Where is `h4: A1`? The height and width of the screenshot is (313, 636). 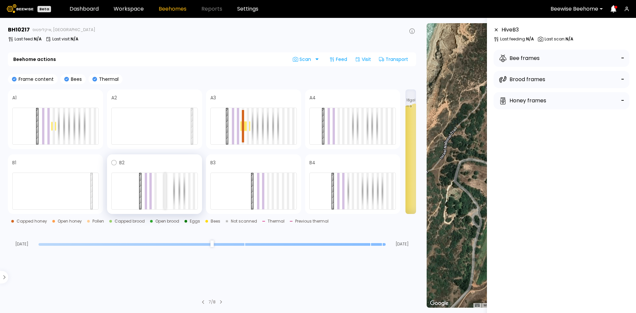
h4: A1 is located at coordinates (14, 98).